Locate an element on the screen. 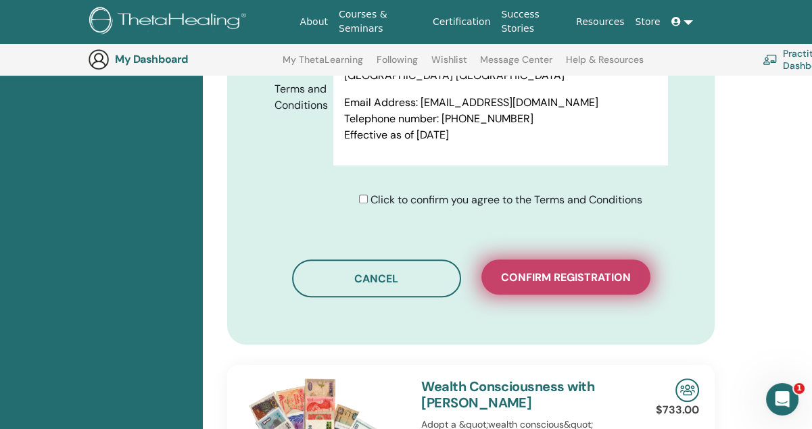 Image resolution: width=812 pixels, height=429 pixels. span: 1 is located at coordinates (799, 389).